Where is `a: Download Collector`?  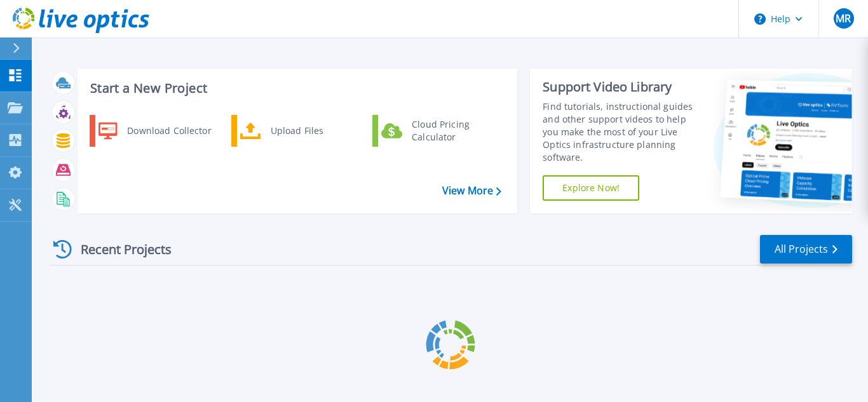
a: Download Collector is located at coordinates (154, 130).